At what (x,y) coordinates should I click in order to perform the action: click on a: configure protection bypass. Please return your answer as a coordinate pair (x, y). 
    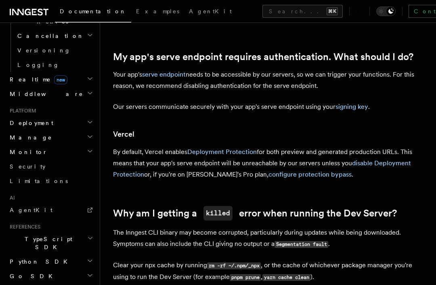
    Looking at the image, I should click on (310, 174).